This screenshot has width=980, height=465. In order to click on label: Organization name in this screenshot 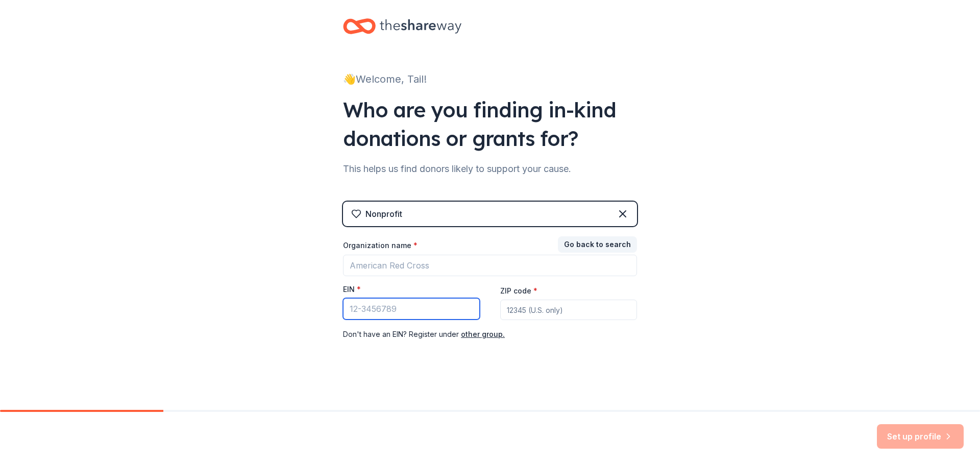, I will do `click(380, 246)`.